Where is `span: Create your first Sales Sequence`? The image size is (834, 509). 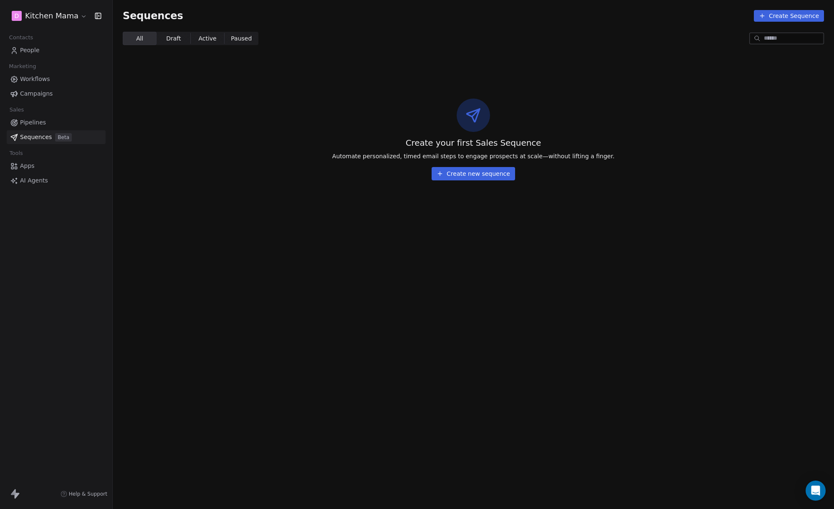 span: Create your first Sales Sequence is located at coordinates (473, 143).